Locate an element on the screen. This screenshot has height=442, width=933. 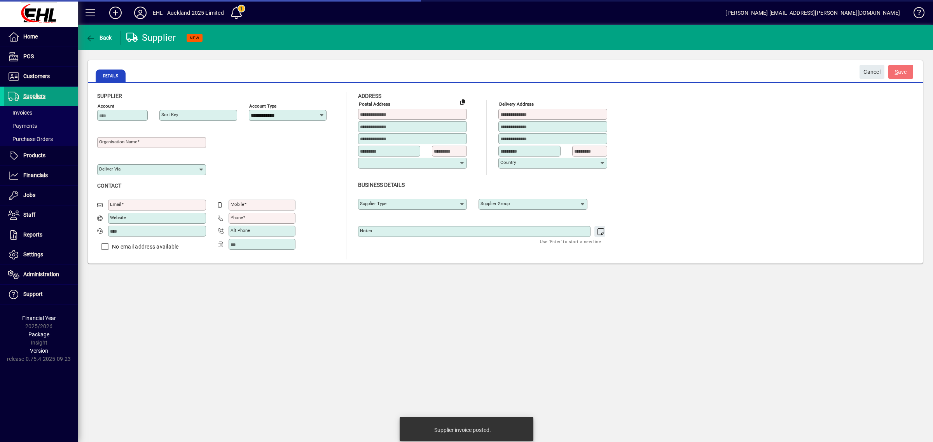
mat-label: Email is located at coordinates (115, 204).